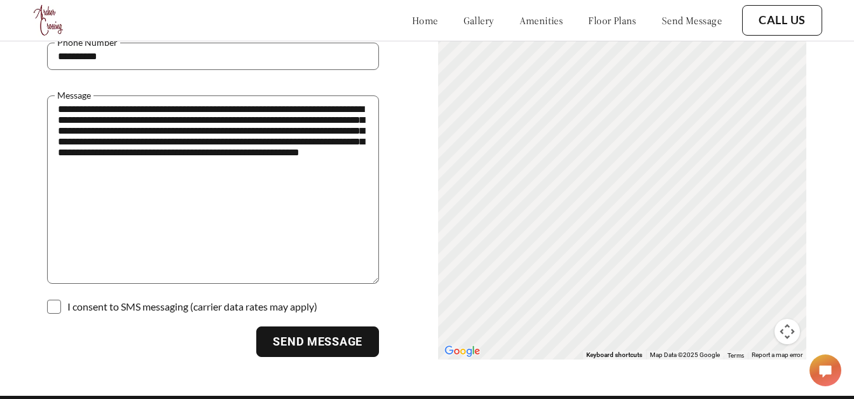  I want to click on a: Report a map error, so click(777, 354).